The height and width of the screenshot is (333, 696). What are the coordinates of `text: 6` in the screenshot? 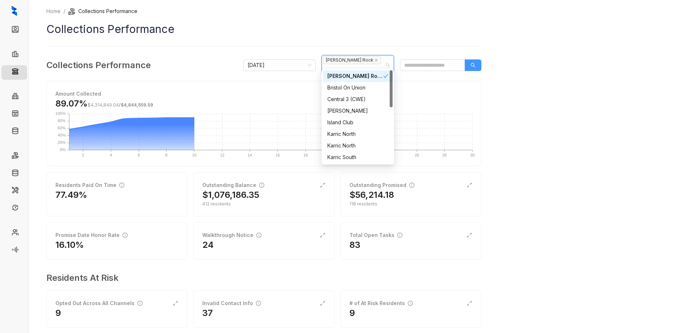 It's located at (139, 155).